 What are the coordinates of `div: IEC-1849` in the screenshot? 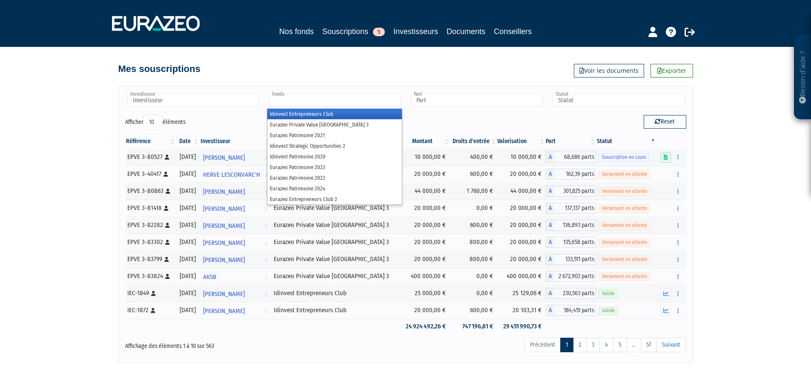 It's located at (150, 293).